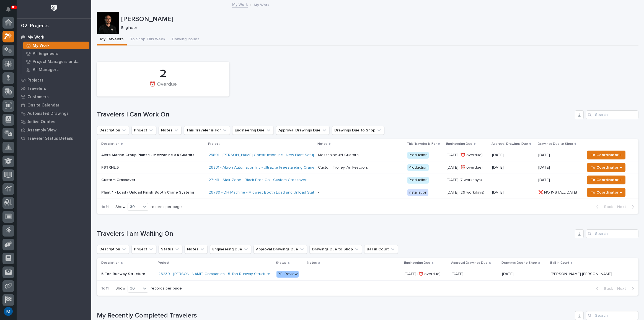 The height and width of the screenshot is (320, 644). What do you see at coordinates (607, 288) in the screenshot?
I see `span: Back` at bounding box center [607, 288].